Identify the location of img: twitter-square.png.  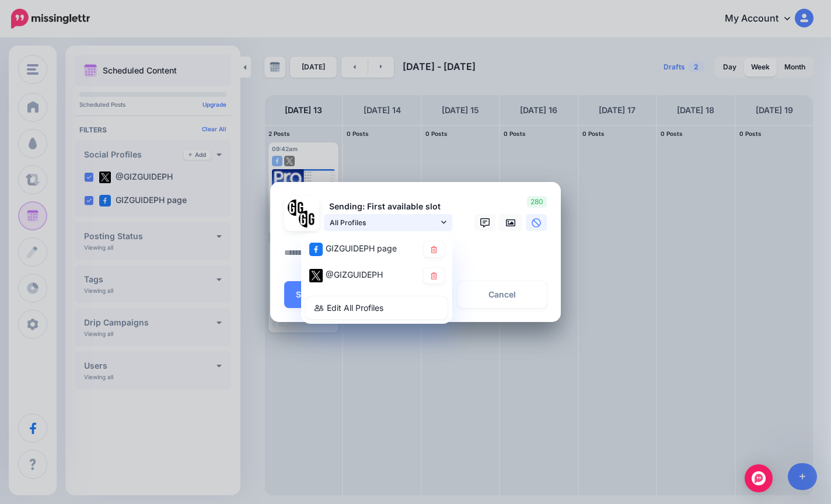
(316, 275).